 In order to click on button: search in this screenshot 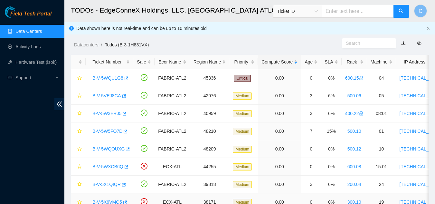, I will do `click(401, 11)`.